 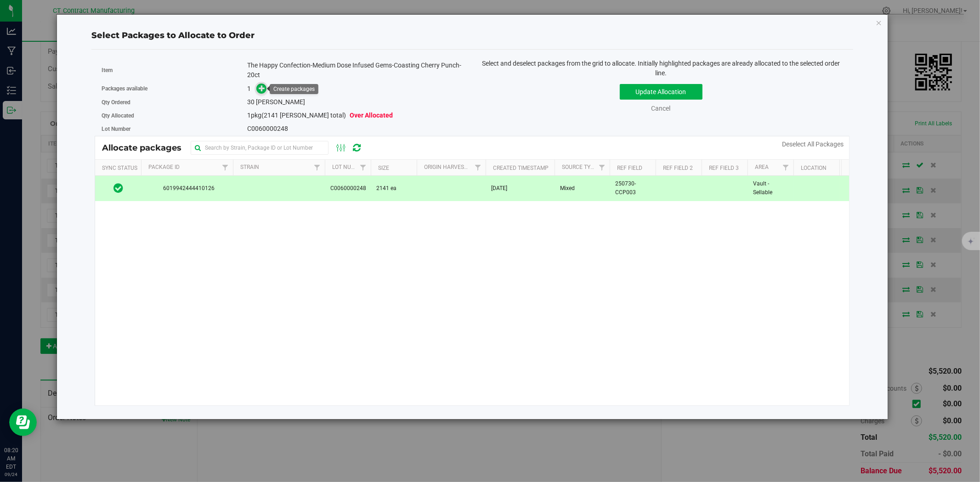 What do you see at coordinates (371, 115) in the screenshot?
I see `span: Over Allocated` at bounding box center [371, 115].